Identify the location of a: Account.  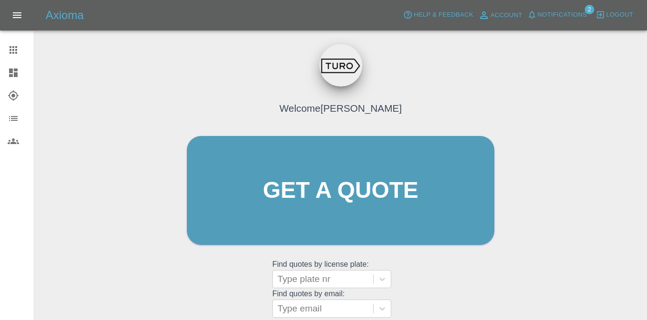
(500, 15).